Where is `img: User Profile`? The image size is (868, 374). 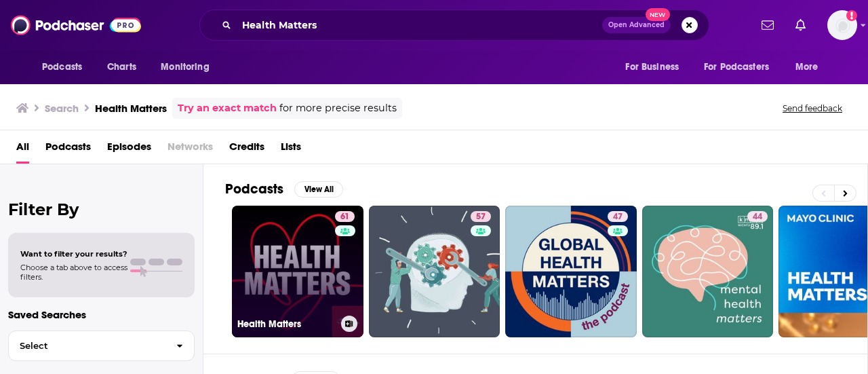
img: User Profile is located at coordinates (842, 25).